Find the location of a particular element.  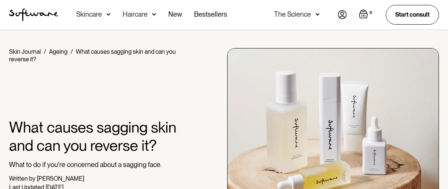

a: Start consult is located at coordinates (413, 14).